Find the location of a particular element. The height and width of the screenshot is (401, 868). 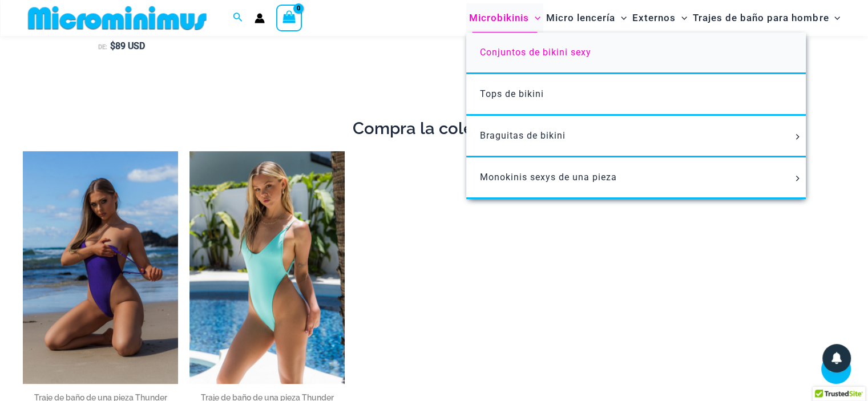

font: Compra la colección is located at coordinates (434, 129).